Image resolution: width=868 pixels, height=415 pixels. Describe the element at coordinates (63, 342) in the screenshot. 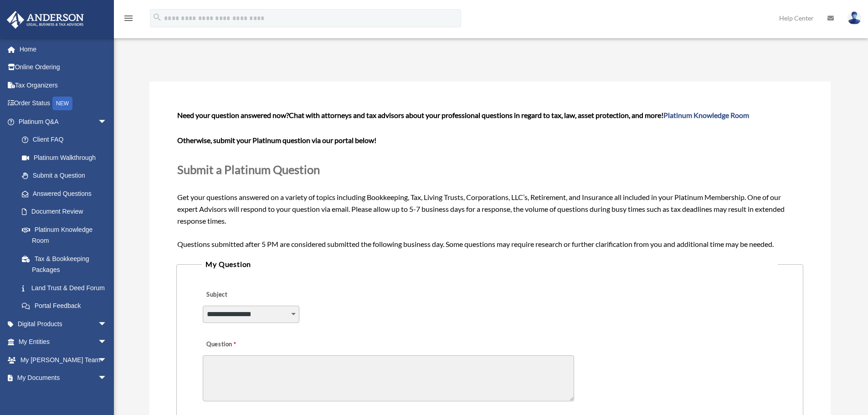

I see `a: My Entitiesarrow_drop_down` at that location.